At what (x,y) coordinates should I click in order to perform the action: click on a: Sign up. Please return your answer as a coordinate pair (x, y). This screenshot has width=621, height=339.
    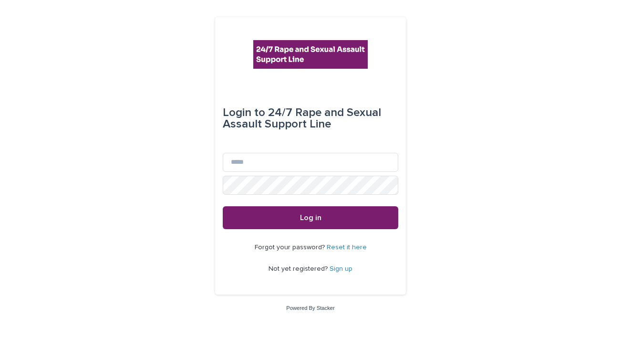
    Looking at the image, I should click on (341, 269).